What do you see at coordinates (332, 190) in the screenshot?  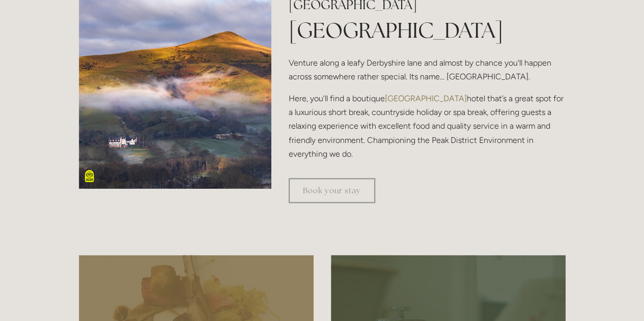 I see `a: Book your stay` at bounding box center [332, 190].